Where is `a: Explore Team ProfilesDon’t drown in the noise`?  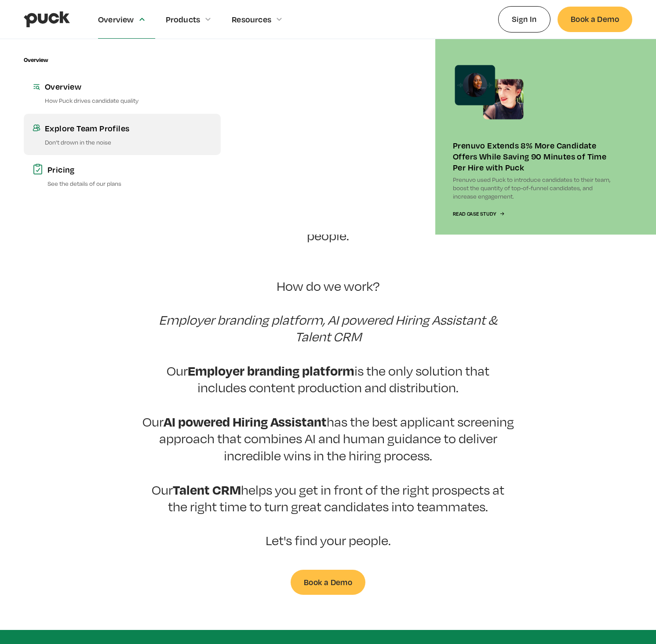 a: Explore Team ProfilesDon’t drown in the noise is located at coordinates (122, 134).